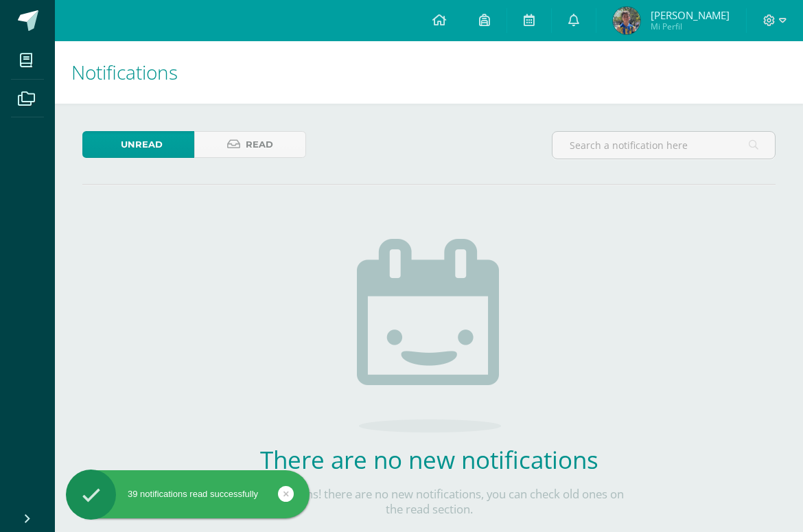 This screenshot has height=532, width=803. Describe the element at coordinates (138, 144) in the screenshot. I see `a: Unread` at that location.